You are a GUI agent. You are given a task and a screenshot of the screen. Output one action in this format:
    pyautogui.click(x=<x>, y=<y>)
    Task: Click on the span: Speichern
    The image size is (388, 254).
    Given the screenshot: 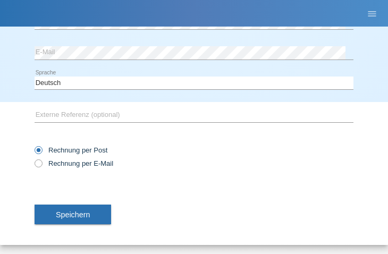 What is the action you would take?
    pyautogui.click(x=73, y=215)
    